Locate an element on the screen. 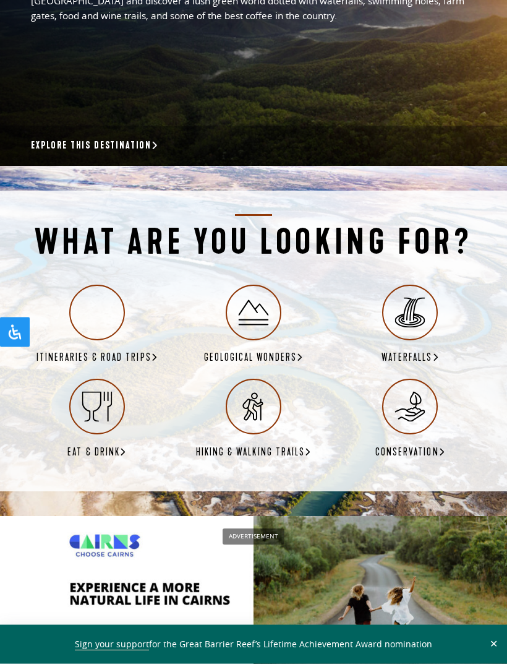  span: for the Great Barrier Reef’s Lifetime Achievement Award nomination is located at coordinates (254, 644).